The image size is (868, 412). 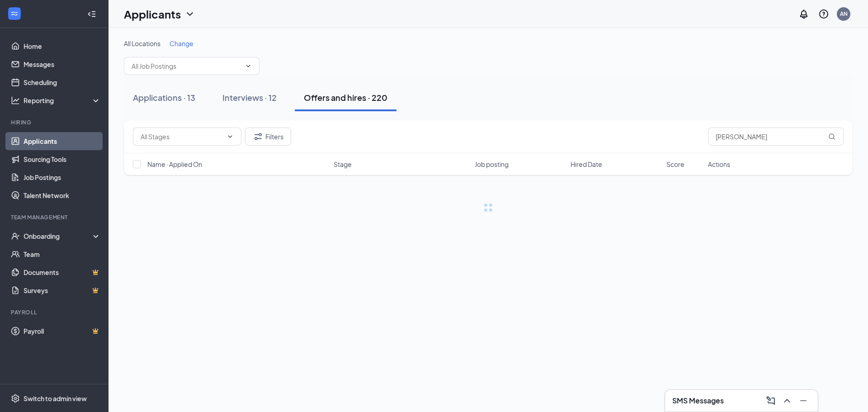 I want to click on svg: Analysis, so click(x=15, y=101).